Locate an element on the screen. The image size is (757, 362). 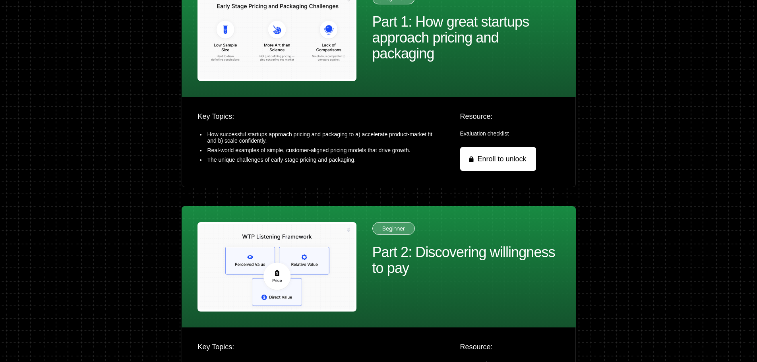
a: Enroll to unlock is located at coordinates (498, 159).